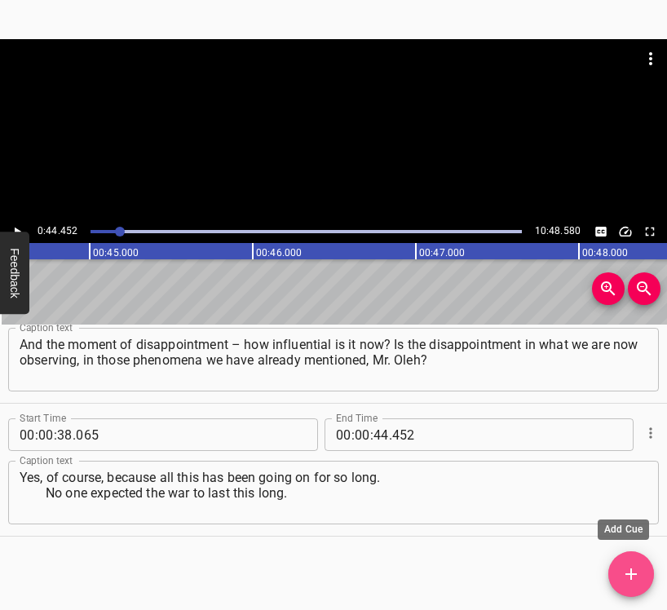  What do you see at coordinates (649, 433) in the screenshot?
I see `div: Cue Options` at bounding box center [649, 433].